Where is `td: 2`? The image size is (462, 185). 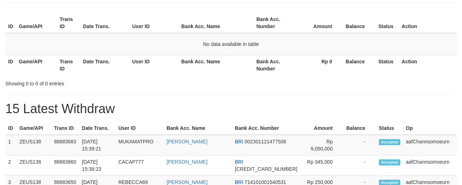
td: 2 is located at coordinates (11, 165).